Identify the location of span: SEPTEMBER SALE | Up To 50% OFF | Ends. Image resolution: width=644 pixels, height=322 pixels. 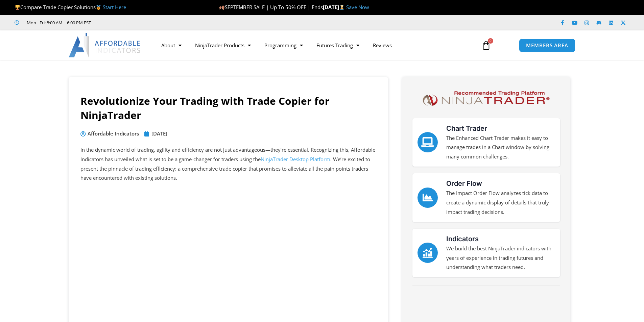
(271, 7).